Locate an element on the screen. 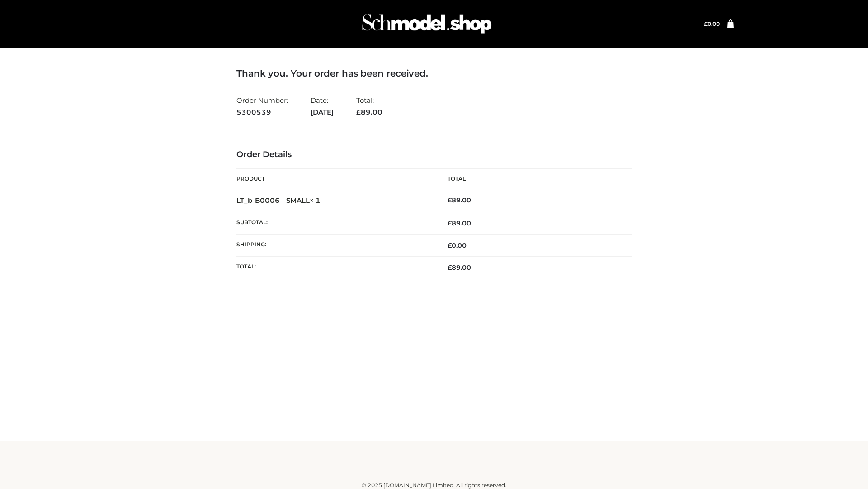 This screenshot has width=868, height=489. bdi: 89.00 is located at coordinates (460, 200).